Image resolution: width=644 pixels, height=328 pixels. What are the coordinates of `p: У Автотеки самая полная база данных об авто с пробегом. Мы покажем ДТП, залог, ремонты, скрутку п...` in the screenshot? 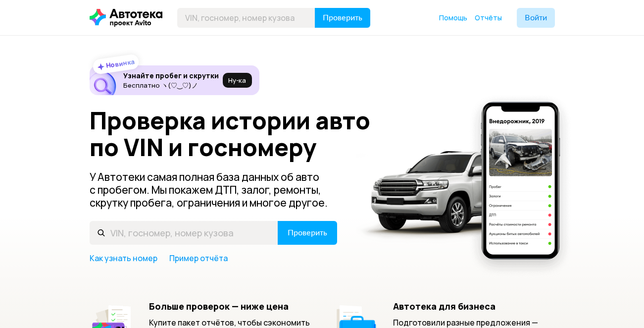 It's located at (214, 190).